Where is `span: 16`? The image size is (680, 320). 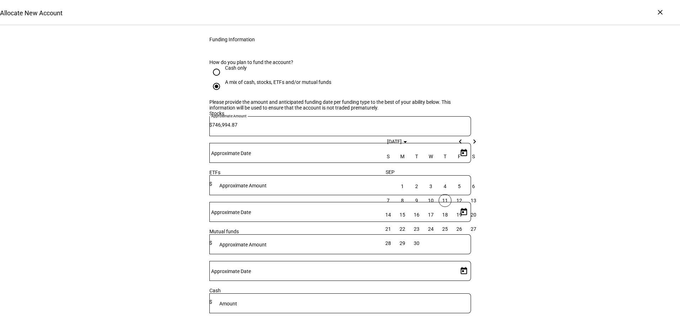
span: 16 is located at coordinates (417, 215).